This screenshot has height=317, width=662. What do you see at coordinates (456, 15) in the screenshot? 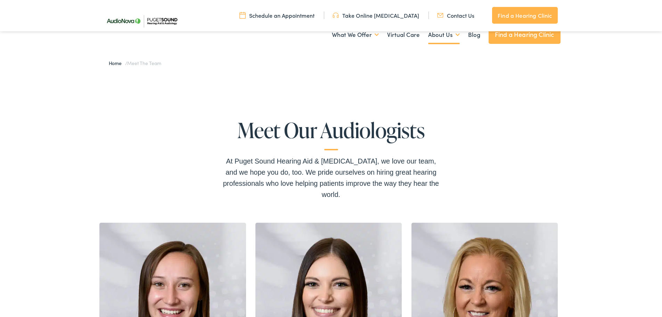
I see `a: Contact Us` at bounding box center [456, 15].